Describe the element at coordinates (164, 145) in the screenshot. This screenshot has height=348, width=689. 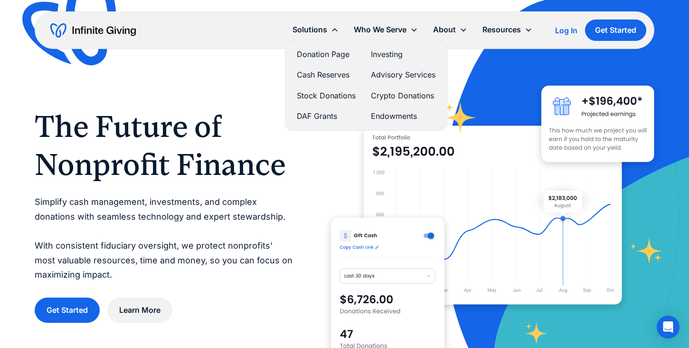
I see `h1: The Future of Nonprofit Finance` at that location.